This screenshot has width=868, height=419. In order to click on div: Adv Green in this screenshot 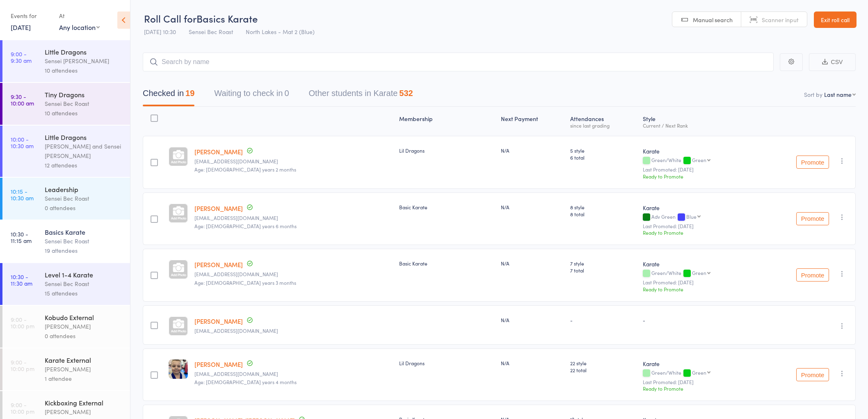, I will do `click(698, 217)`.